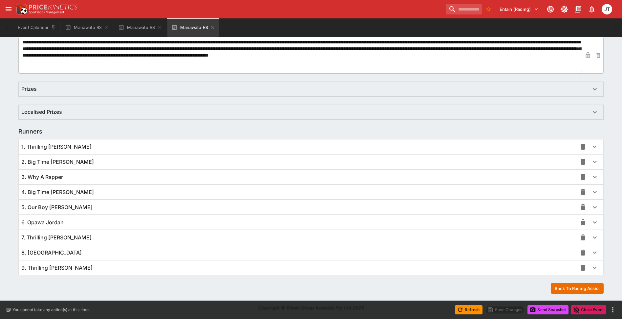 This screenshot has height=319, width=622. I want to click on button: open drawer, so click(9, 9).